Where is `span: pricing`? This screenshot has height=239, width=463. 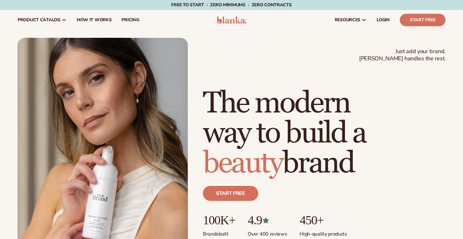
span: pricing is located at coordinates (130, 20).